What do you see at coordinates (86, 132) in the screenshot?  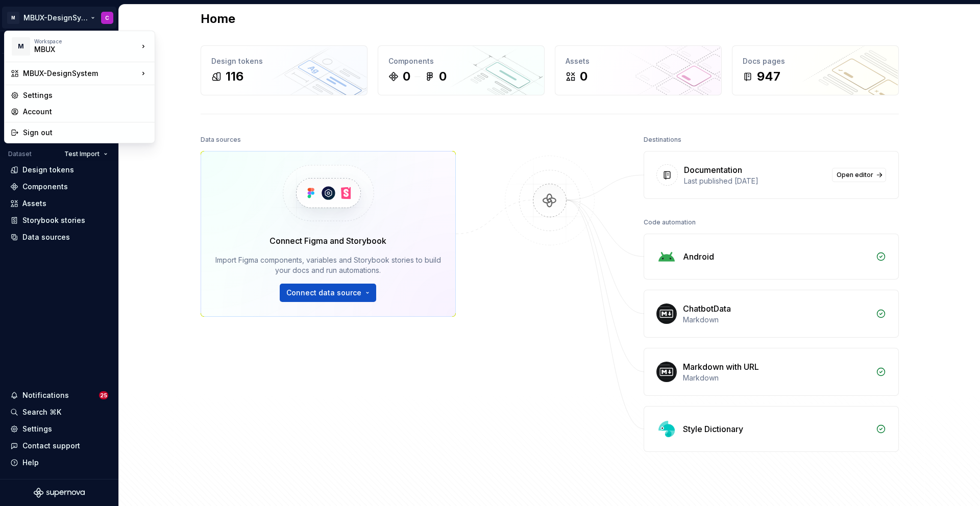 I see `div: Sign out` at bounding box center [86, 132].